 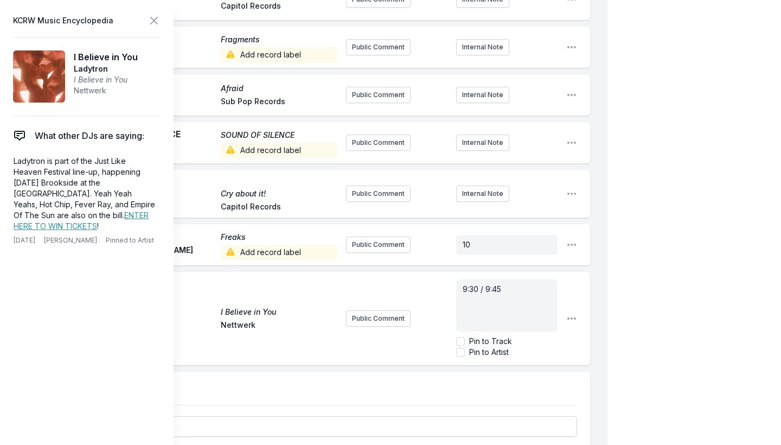 What do you see at coordinates (106, 69) in the screenshot?
I see `span: Ladytron` at bounding box center [106, 69].